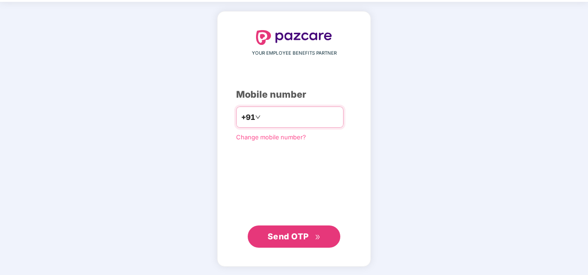 The image size is (588, 275). What do you see at coordinates (248, 117) in the screenshot?
I see `span: +91` at bounding box center [248, 117].